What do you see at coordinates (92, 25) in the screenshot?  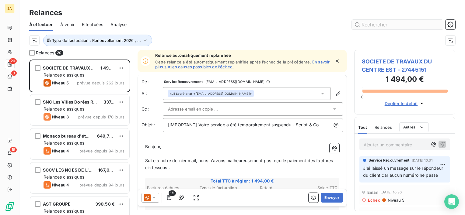 I see `span: Effectuées` at bounding box center [92, 25].